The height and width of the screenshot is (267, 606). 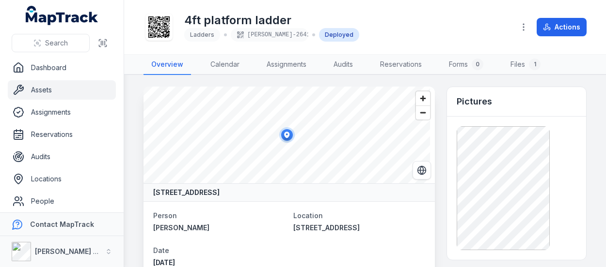 What do you see at coordinates (339, 35) in the screenshot?
I see `div: Deployed` at bounding box center [339, 35].